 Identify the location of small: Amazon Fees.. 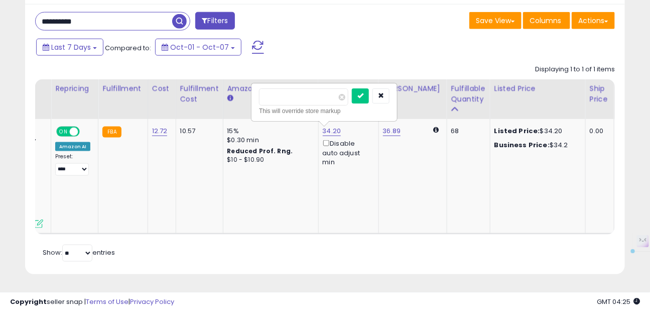
(230, 98).